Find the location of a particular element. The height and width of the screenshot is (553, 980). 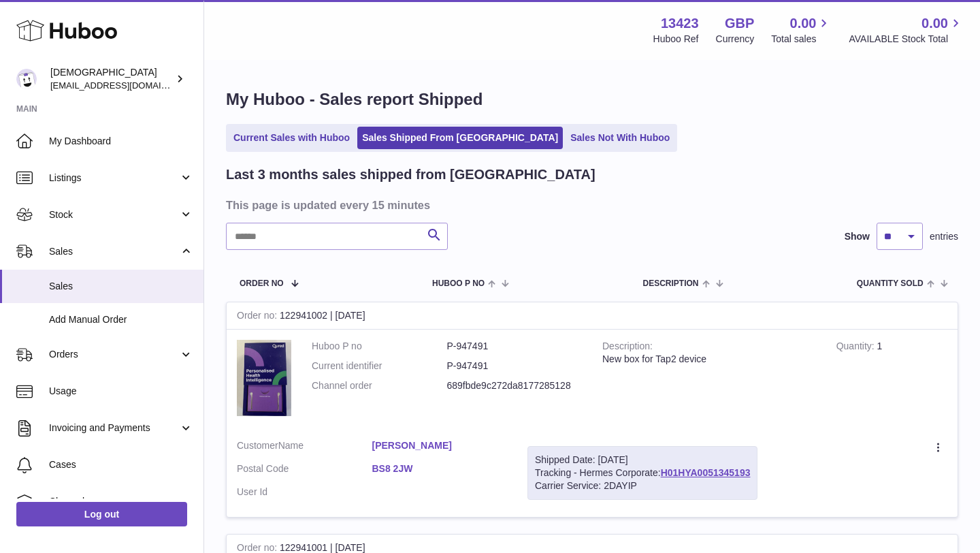

img: olgazyuz@outlook.com is located at coordinates (26, 79).